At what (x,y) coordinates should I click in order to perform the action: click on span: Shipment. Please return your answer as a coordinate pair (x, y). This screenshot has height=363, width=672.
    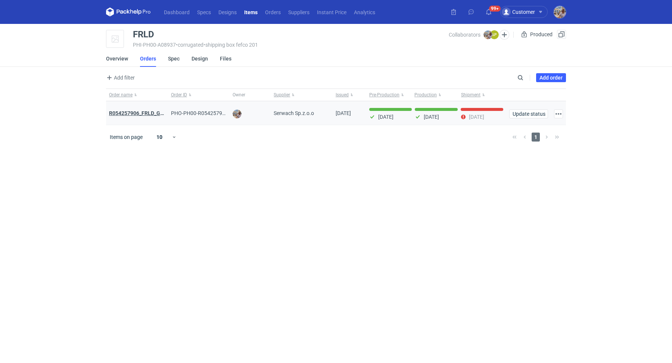
    Looking at the image, I should click on (471, 95).